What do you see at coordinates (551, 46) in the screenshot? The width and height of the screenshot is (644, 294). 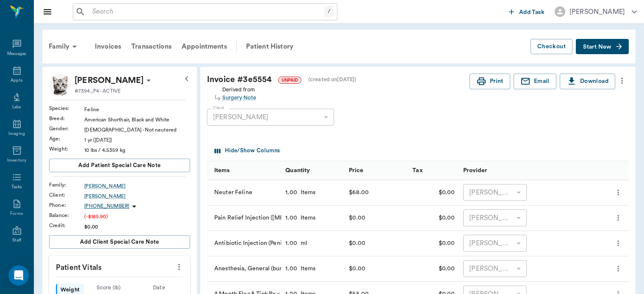 I see `button: Checkout` at bounding box center [551, 46].